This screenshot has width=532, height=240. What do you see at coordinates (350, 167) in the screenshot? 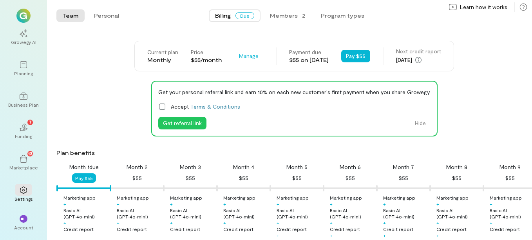
I see `div: Month 6` at bounding box center [350, 167].